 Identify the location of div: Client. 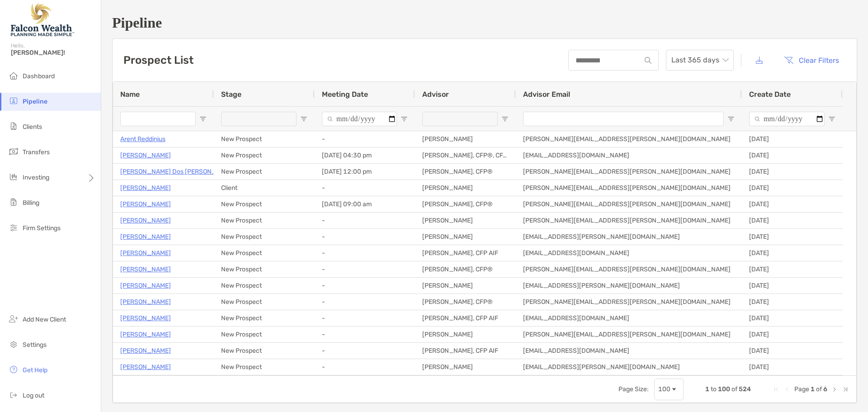
(264, 188).